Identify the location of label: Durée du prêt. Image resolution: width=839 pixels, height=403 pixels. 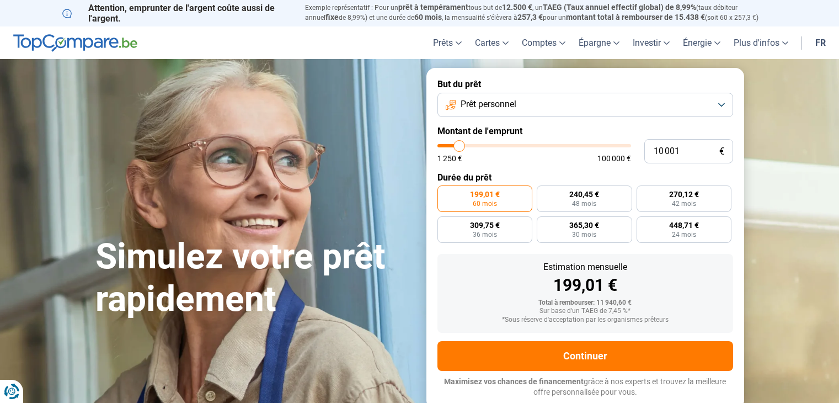
(585, 177).